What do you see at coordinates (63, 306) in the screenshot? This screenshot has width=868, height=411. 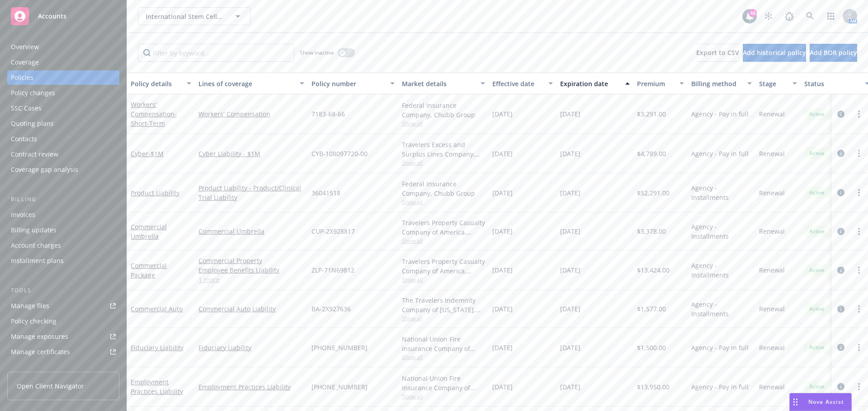 I see `a: Manage files` at bounding box center [63, 306].